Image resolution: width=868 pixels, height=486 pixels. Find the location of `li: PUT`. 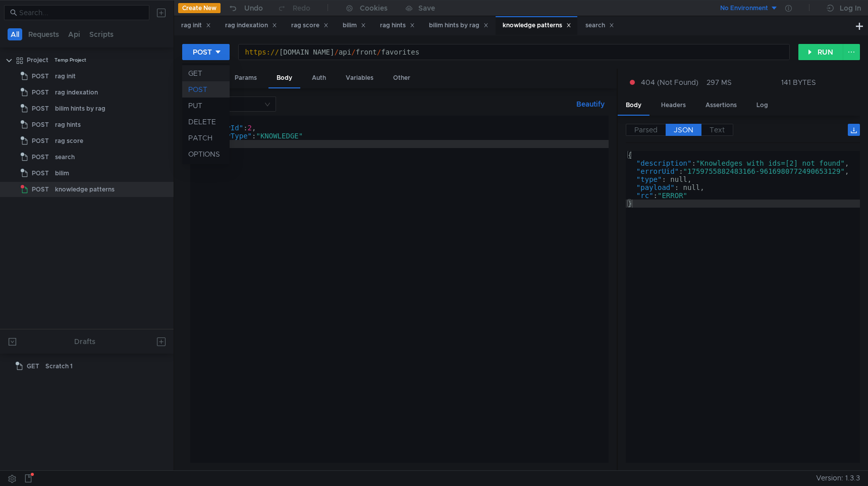

li: PUT is located at coordinates (206, 106).